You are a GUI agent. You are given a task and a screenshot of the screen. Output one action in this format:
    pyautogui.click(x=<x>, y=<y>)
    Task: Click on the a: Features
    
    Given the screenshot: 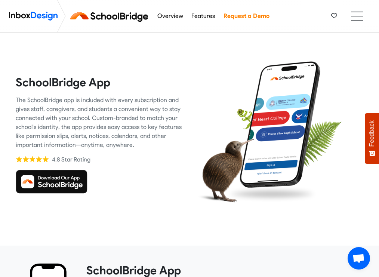 What is the action you would take?
    pyautogui.click(x=204, y=16)
    